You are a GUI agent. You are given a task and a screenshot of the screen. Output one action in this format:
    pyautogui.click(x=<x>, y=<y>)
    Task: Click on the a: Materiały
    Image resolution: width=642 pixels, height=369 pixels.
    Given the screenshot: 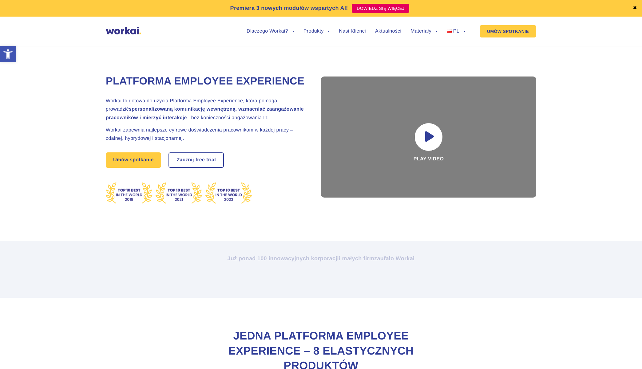 What is the action you would take?
    pyautogui.click(x=424, y=31)
    